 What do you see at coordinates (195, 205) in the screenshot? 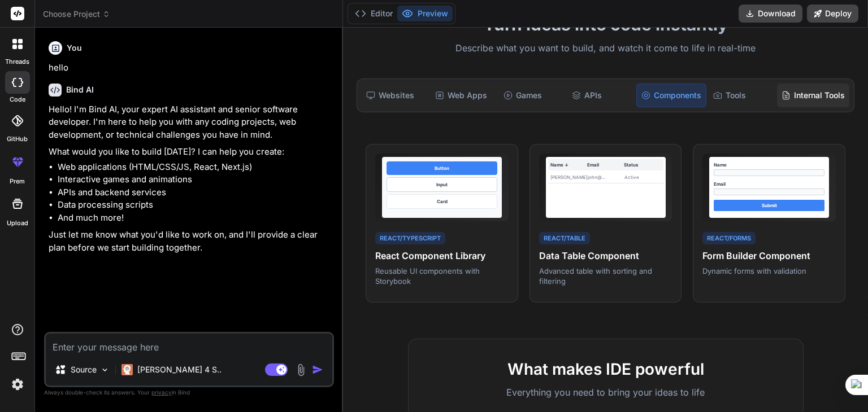
I see `li: Data processing scripts` at bounding box center [195, 205].